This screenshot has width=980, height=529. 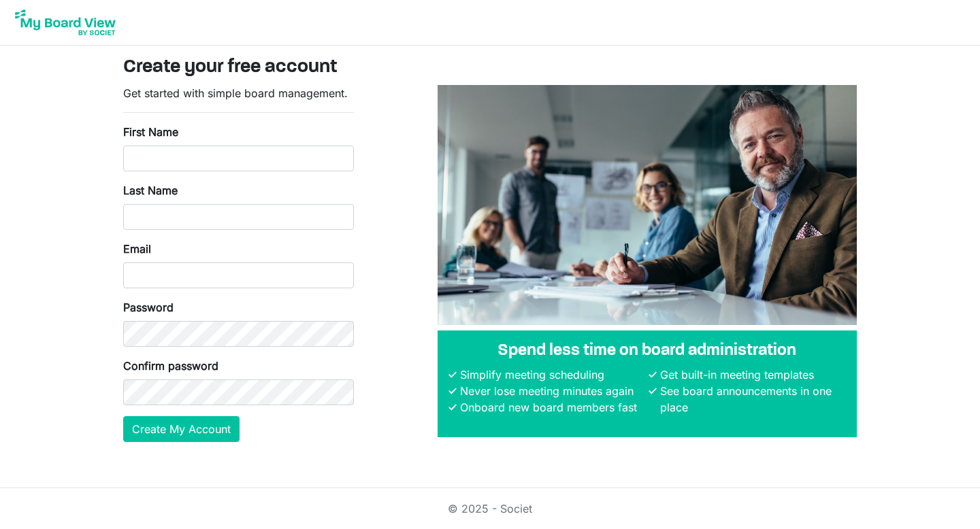 What do you see at coordinates (490, 508) in the screenshot?
I see `a: © 2025 - Societ` at bounding box center [490, 508].